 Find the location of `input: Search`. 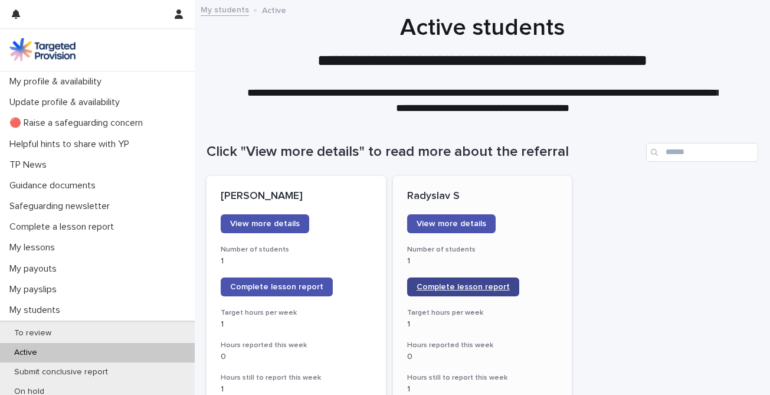

input: Search is located at coordinates (702, 152).